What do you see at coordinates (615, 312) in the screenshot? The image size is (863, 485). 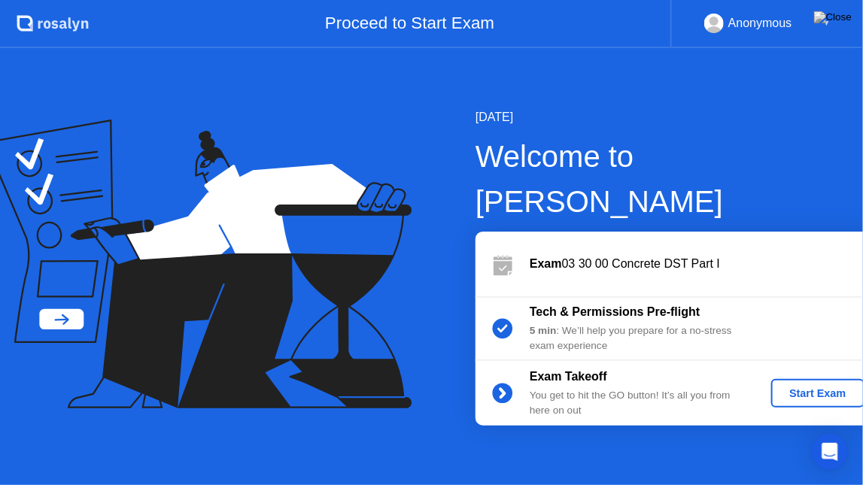 I see `b: Tech & Permissions Pre-flight` at bounding box center [615, 312].